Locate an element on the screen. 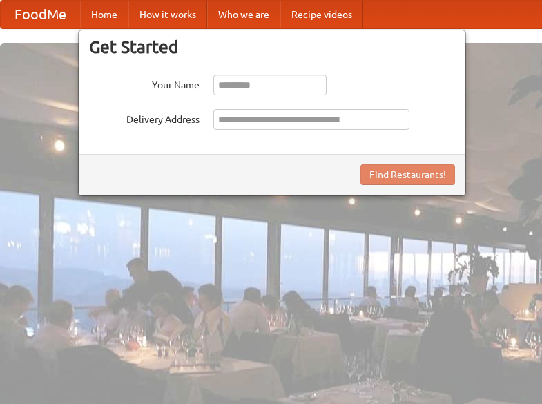  a: Recipe videos is located at coordinates (321, 14).